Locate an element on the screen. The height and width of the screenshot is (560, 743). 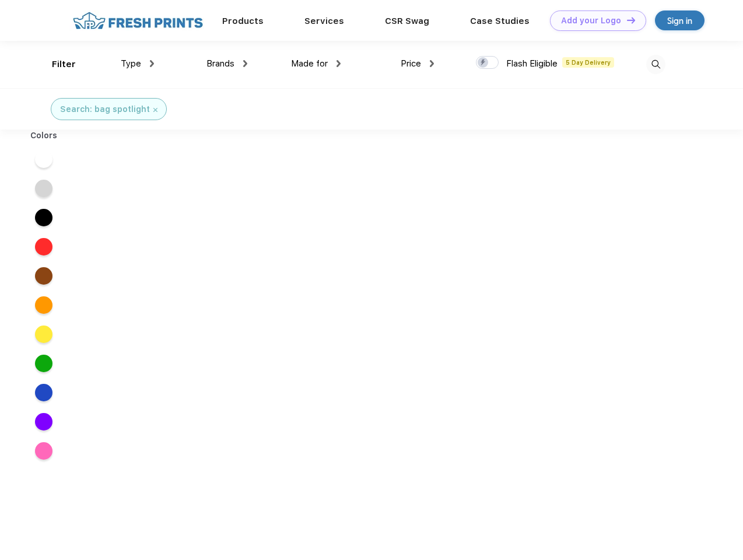
div: Colors is located at coordinates (44, 135).